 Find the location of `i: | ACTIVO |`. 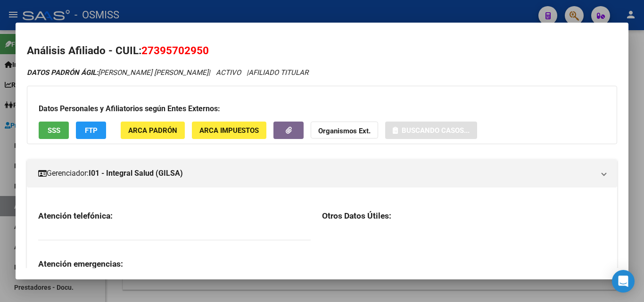

i: | ACTIVO | is located at coordinates (167, 73).